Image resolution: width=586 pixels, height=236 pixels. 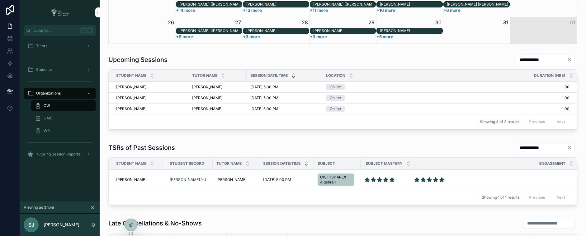 What do you see at coordinates (305, 22) in the screenshot?
I see `button: 28` at bounding box center [305, 22].